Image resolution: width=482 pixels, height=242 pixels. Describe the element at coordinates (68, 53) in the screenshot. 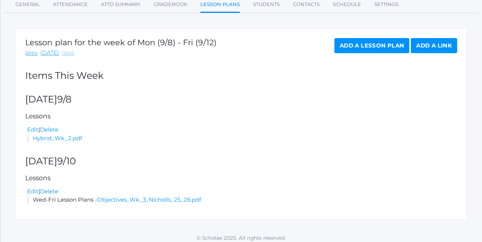

I see `a: next` at that location.